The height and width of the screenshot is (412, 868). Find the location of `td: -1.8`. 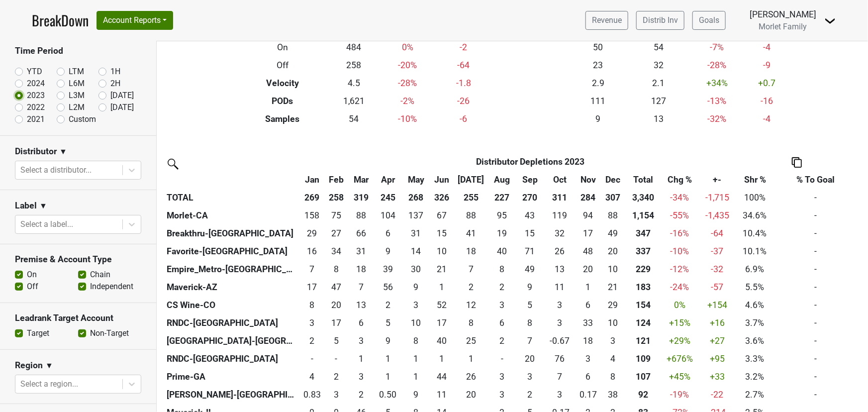

td: -1.8 is located at coordinates (463, 83).